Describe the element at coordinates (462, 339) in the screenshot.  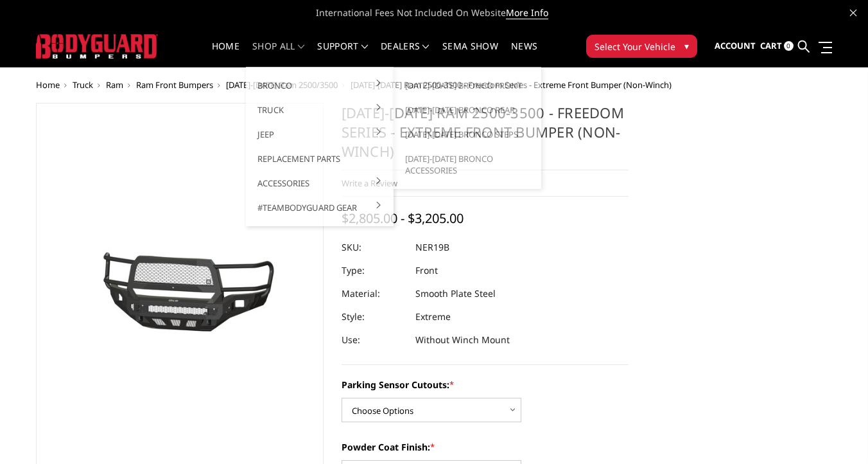
I see `dd: Without Winch Mount` at that location.